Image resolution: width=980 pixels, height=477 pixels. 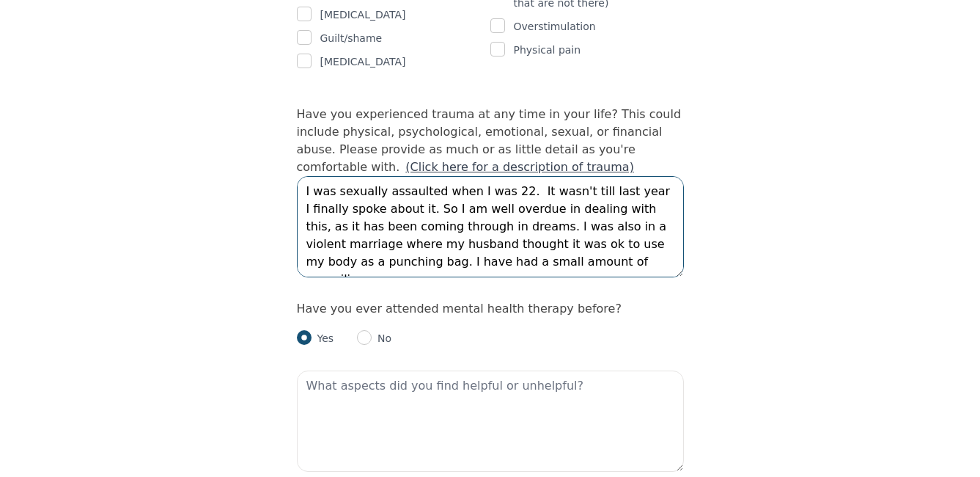 I want to click on label: Have you ever attended mental health therapy before?, so click(x=459, y=308).